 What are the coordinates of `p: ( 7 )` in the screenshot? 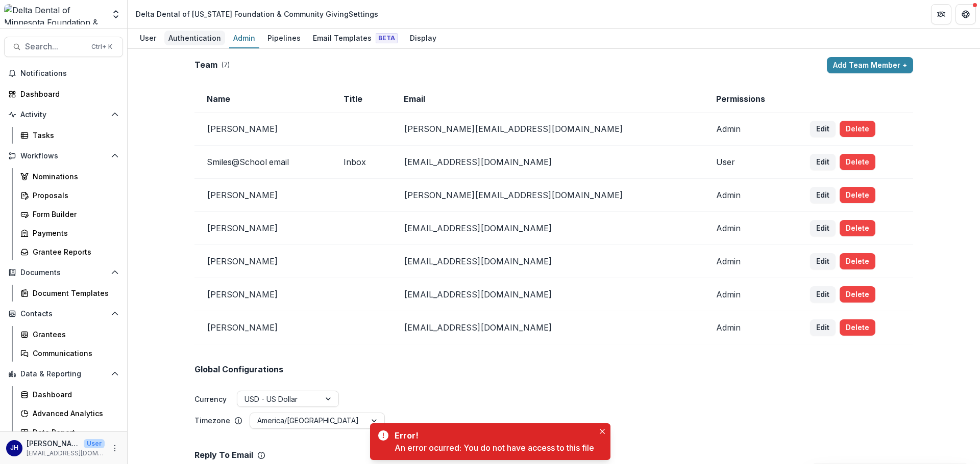 It's located at (226, 65).